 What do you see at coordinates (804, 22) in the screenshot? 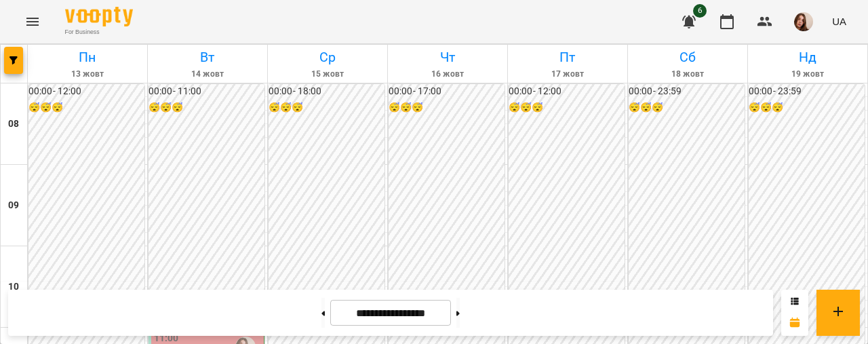
I see `img: 6cd80b088ed49068c990d7a30548842a.jpg` at bounding box center [804, 22].